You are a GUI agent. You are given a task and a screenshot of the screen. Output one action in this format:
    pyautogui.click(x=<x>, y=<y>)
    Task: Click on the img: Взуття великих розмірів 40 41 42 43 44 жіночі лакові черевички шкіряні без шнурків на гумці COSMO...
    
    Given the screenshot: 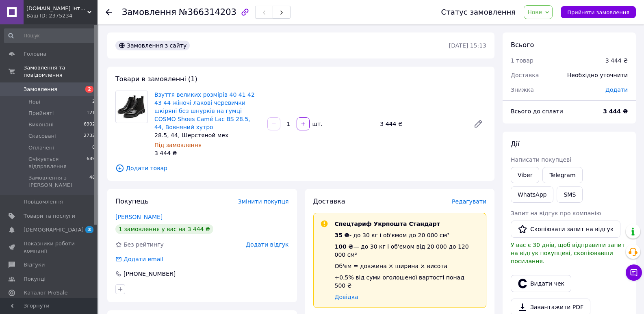 What is the action you would take?
    pyautogui.click(x=132, y=107)
    